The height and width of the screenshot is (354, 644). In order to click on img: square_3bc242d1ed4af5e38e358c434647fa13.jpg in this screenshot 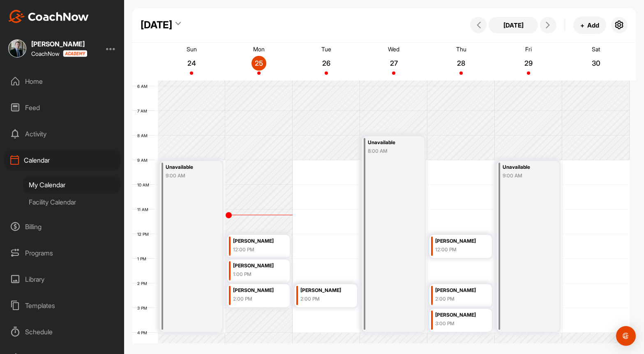, I will do `click(17, 48)`.